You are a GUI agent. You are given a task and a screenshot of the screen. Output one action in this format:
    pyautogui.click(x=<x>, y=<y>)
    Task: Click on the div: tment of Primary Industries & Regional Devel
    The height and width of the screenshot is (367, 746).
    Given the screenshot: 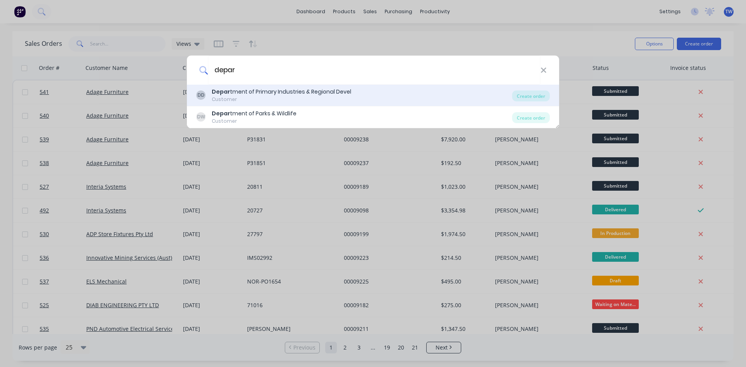 What is the action you would take?
    pyautogui.click(x=281, y=92)
    